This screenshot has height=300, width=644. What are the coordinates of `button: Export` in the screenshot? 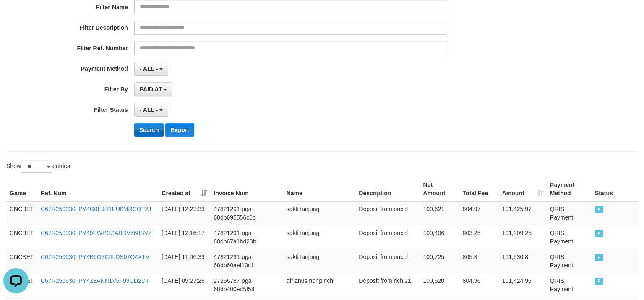 It's located at (180, 130).